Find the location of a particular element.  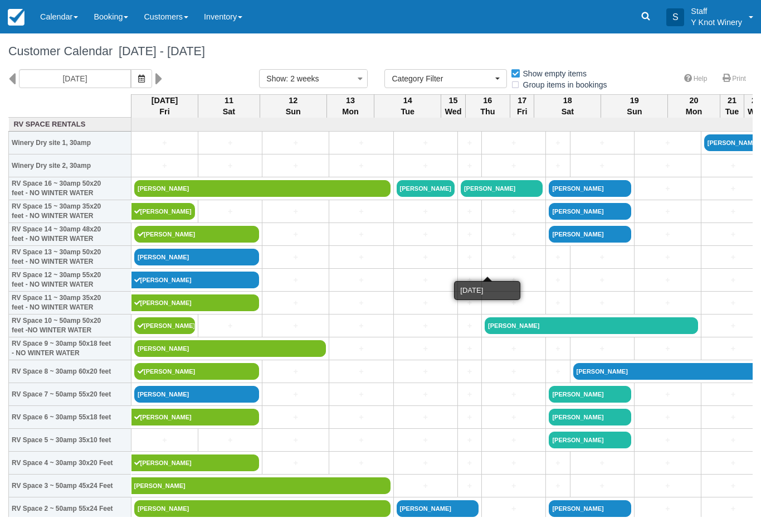

h1: Customer Calendar is located at coordinates (381, 51).